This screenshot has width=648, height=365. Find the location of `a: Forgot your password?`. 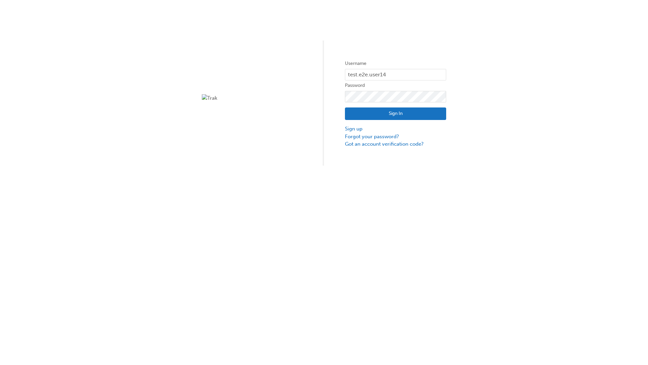

a: Forgot your password? is located at coordinates (396, 136).